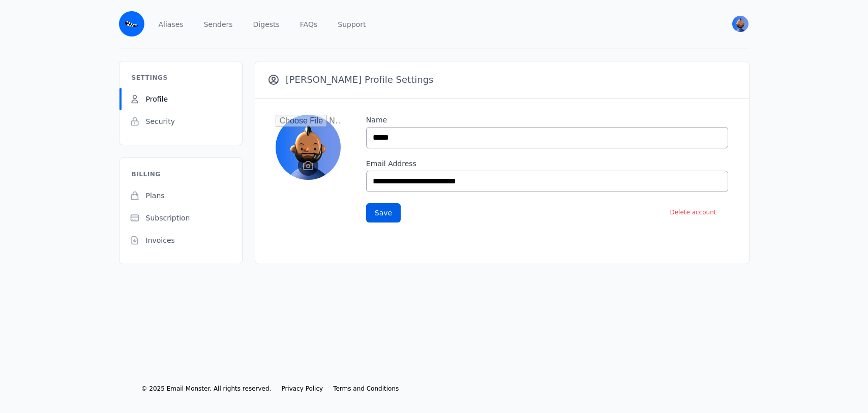  What do you see at coordinates (383, 213) in the screenshot?
I see `button: Save` at bounding box center [383, 213].